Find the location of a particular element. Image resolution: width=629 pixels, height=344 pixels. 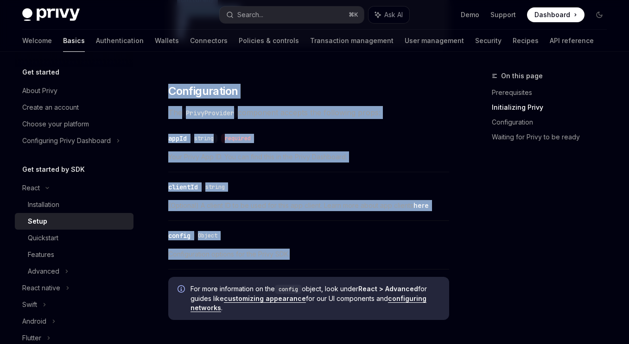

span: On this page is located at coordinates (522, 76).